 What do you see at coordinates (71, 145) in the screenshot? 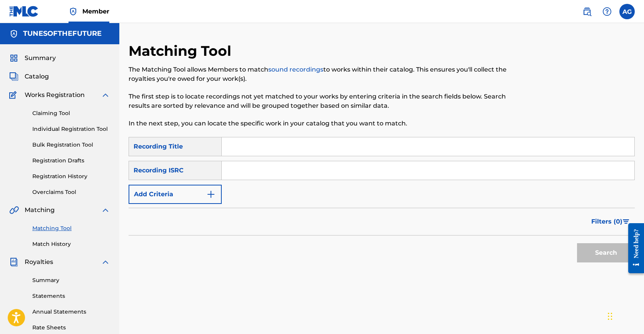
I see `a: Bulk Registration Tool` at bounding box center [71, 145].